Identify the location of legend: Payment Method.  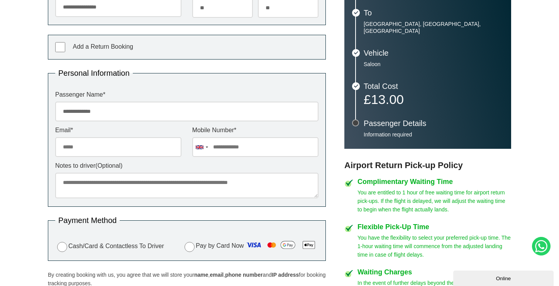
(87, 220).